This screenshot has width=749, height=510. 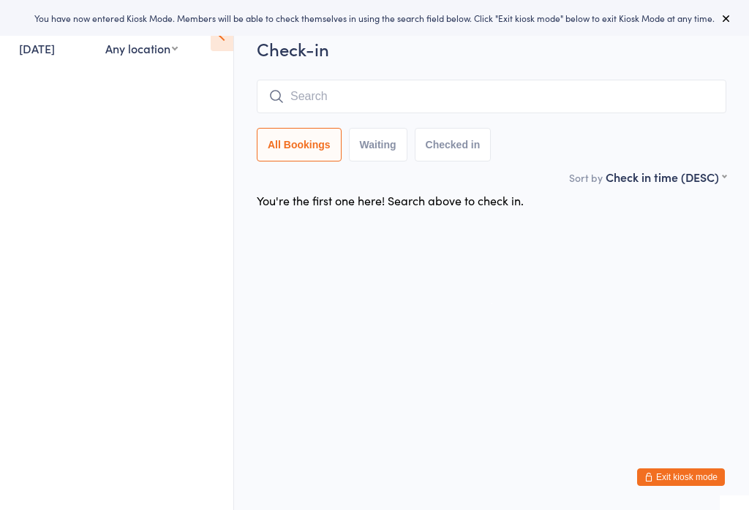 I want to click on button: All Bookings, so click(x=299, y=145).